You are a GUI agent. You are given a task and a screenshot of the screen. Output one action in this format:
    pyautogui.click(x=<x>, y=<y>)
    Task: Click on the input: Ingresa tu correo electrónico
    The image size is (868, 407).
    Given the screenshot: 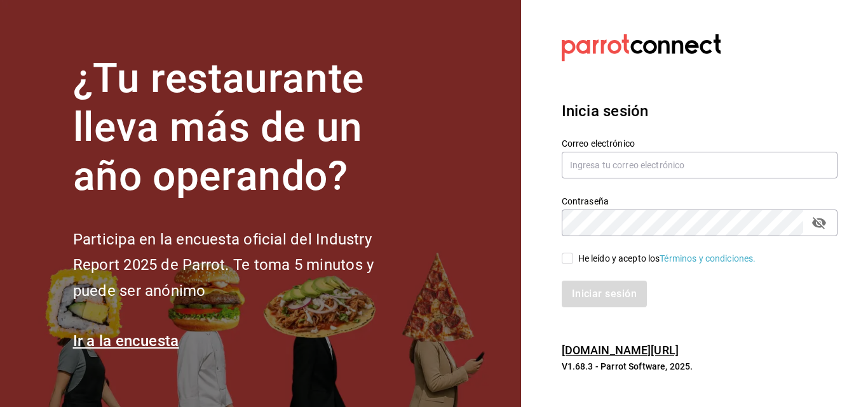 What is the action you would take?
    pyautogui.click(x=699, y=165)
    